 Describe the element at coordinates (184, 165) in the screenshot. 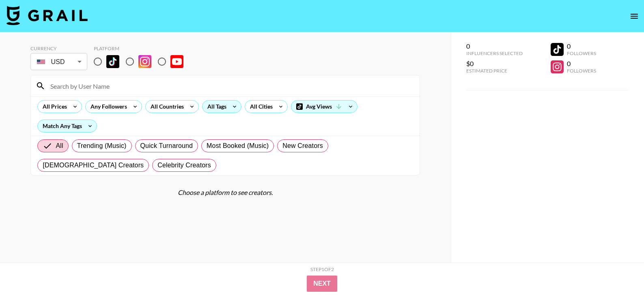

I see `span: Celebrity Creators` at that location.